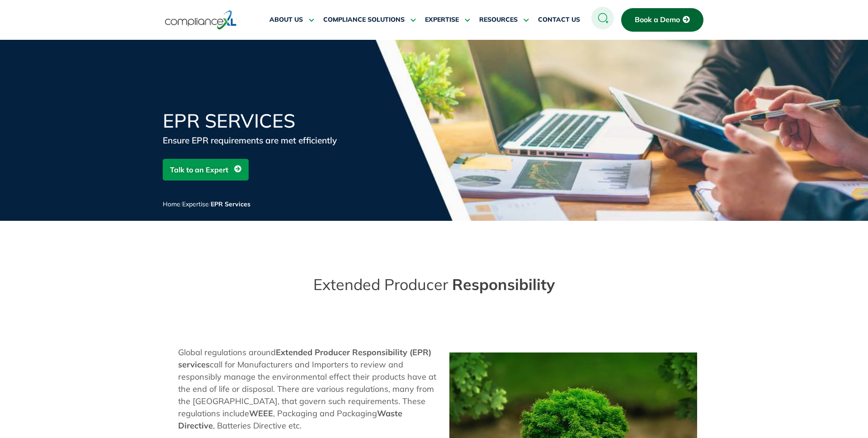  What do you see at coordinates (657, 20) in the screenshot?
I see `span: Book a Demo` at bounding box center [657, 20].